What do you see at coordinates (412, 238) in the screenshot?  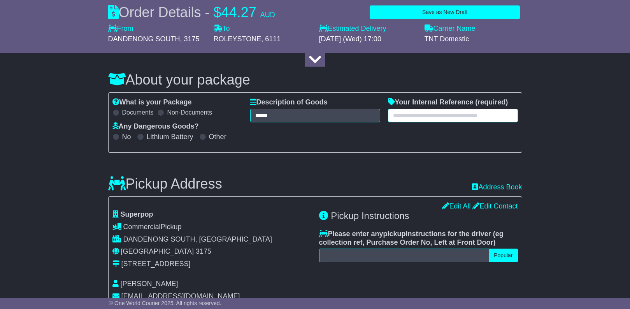 I see `span: eg collection ref, Purchase Order No, Left at Front Door` at bounding box center [412, 238].